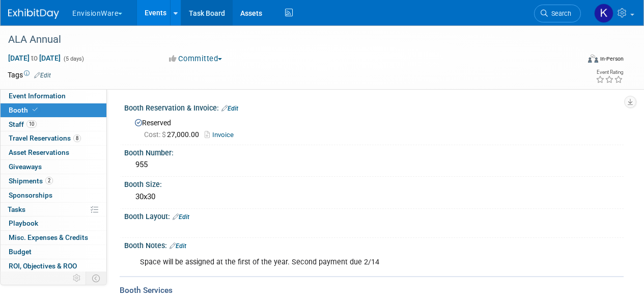 The image size is (644, 298). Describe the element at coordinates (174, 134) in the screenshot. I see `span: 27,000.00` at that location.